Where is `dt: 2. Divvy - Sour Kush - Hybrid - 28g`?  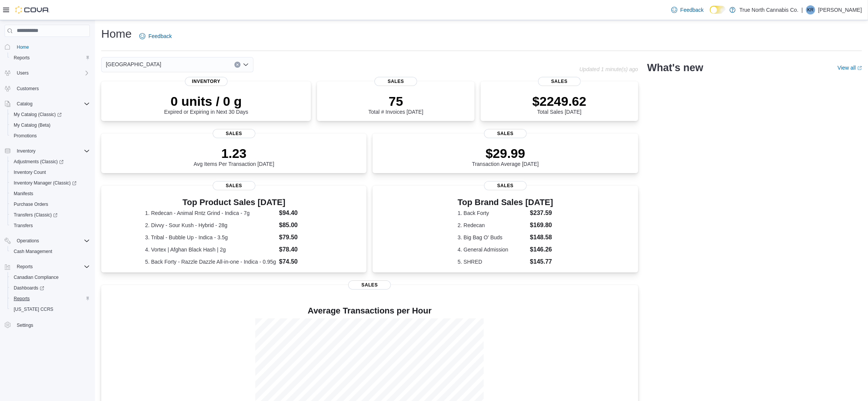
dt: 2. Divvy - Sour Kush - Hybrid - 28g is located at coordinates (210, 225).